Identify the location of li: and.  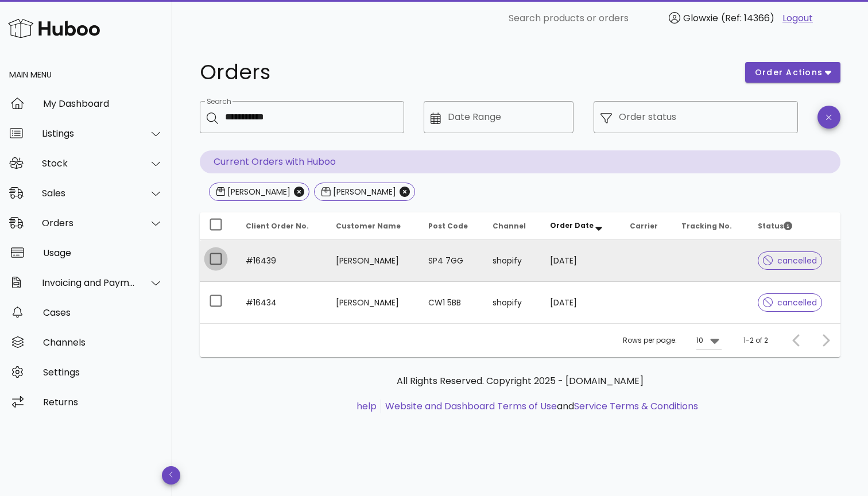
(539, 406).